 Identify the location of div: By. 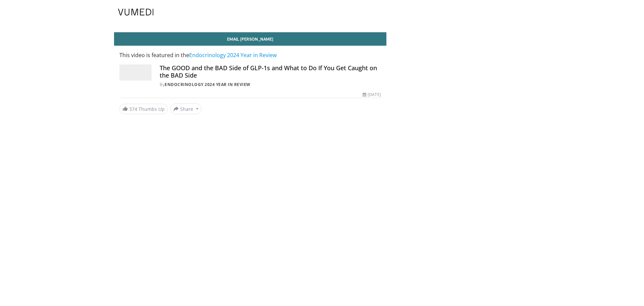
(270, 84).